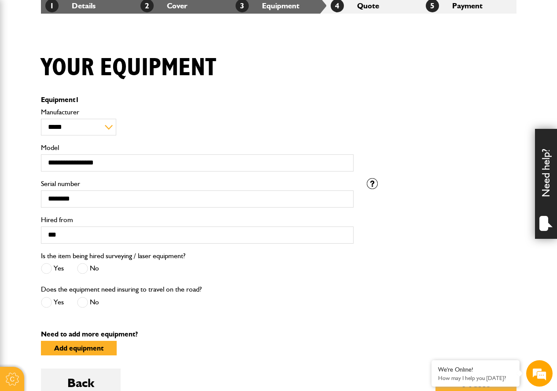 This screenshot has height=391, width=557. Describe the element at coordinates (197, 148) in the screenshot. I see `label: Model` at that location.